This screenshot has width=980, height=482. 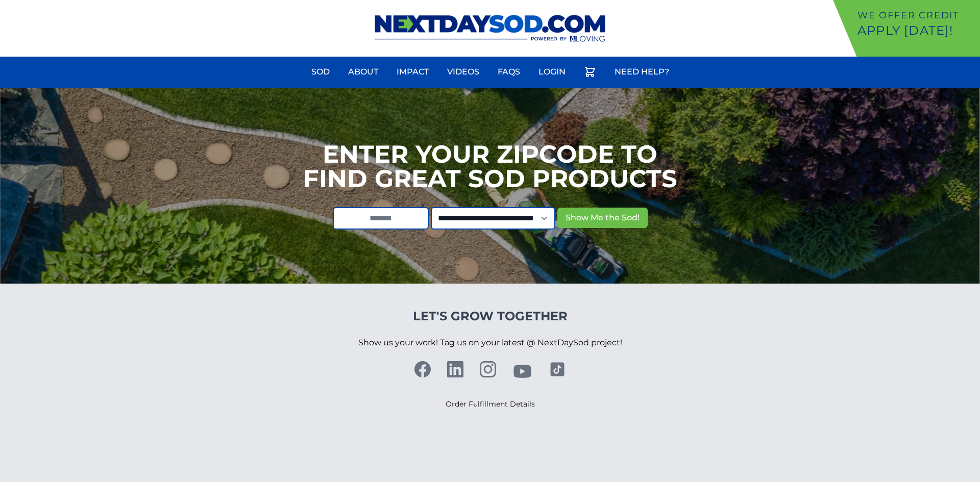 What do you see at coordinates (412, 72) in the screenshot?
I see `a: Impact` at bounding box center [412, 72].